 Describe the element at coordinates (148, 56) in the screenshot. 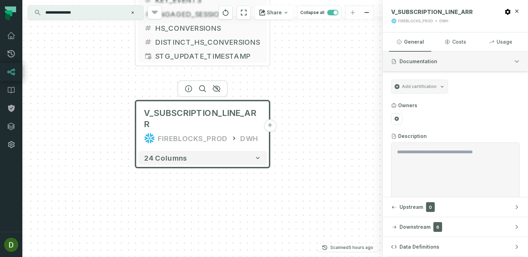

I see `span: timestamp` at that location.